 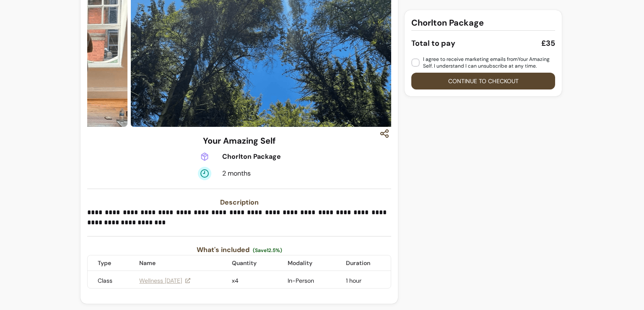 I want to click on span: x4, so click(x=236, y=280).